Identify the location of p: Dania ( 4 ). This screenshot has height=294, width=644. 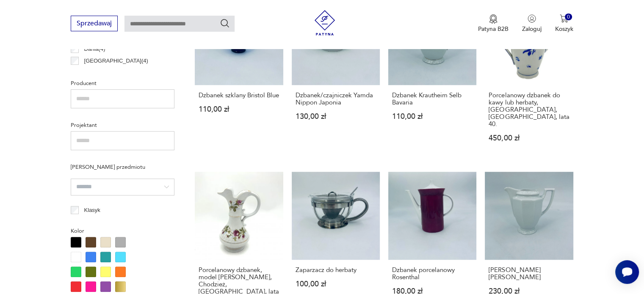
(95, 49).